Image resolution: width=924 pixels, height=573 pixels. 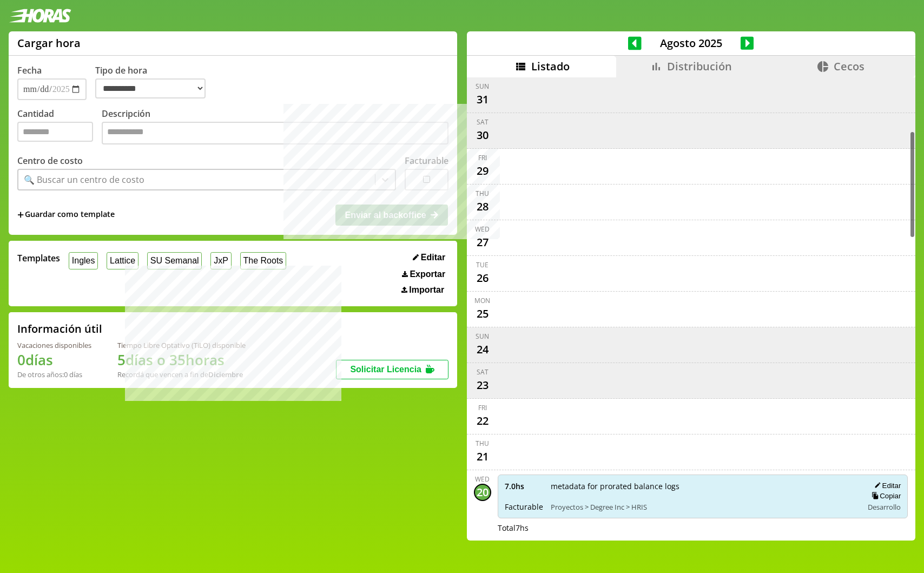 What do you see at coordinates (263, 260) in the screenshot?
I see `button: The Roots` at bounding box center [263, 260].